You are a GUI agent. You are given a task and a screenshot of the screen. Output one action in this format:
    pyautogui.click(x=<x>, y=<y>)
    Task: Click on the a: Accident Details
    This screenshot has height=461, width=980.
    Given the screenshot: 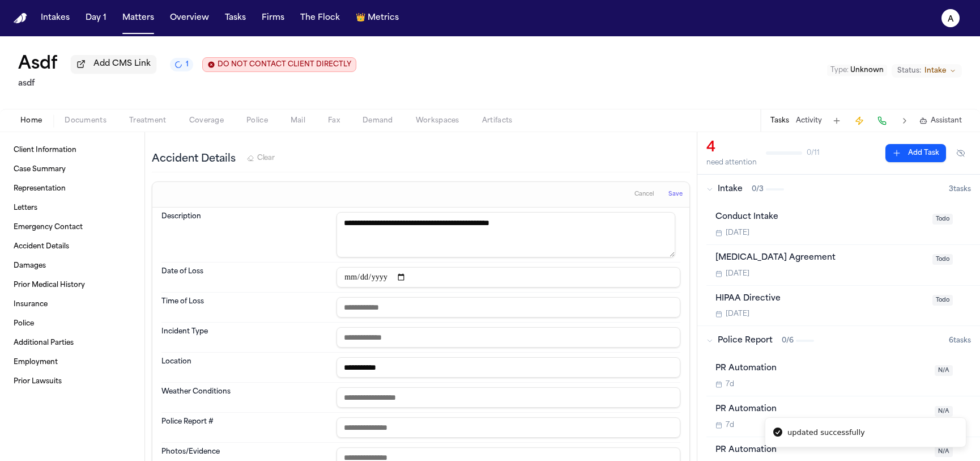 What is the action you would take?
    pyautogui.click(x=72, y=247)
    